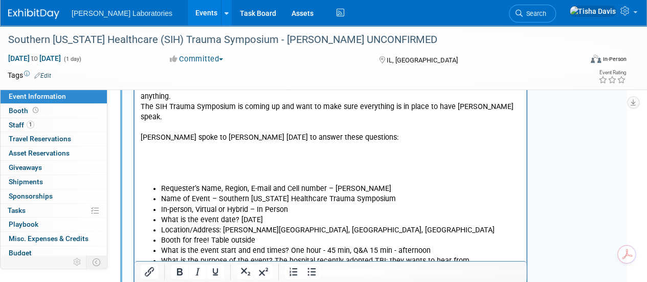  What do you see at coordinates (34, 58) in the screenshot?
I see `span: to` at bounding box center [34, 58].